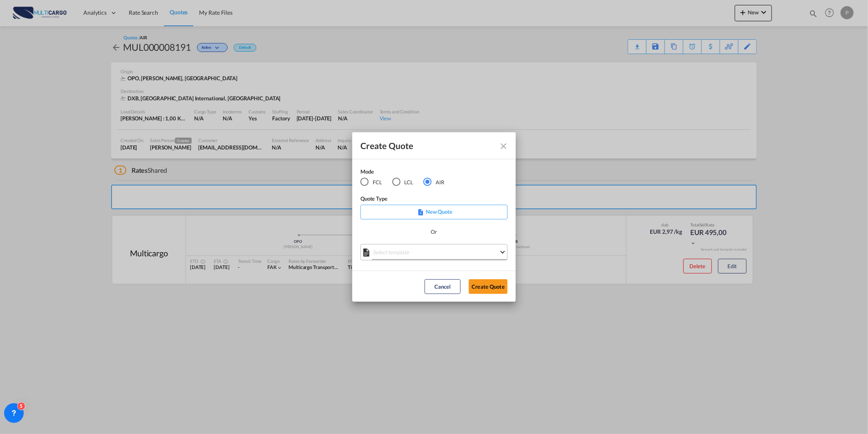  I want to click on p: New Quote, so click(434, 212).